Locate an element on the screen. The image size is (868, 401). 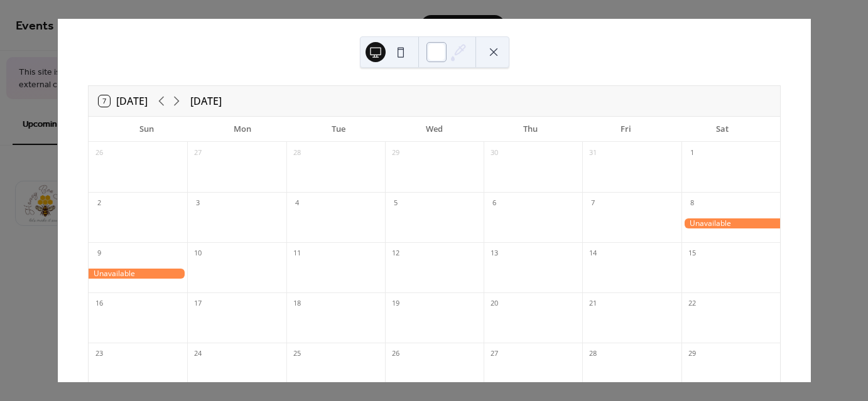
div: 31 is located at coordinates (593, 153).